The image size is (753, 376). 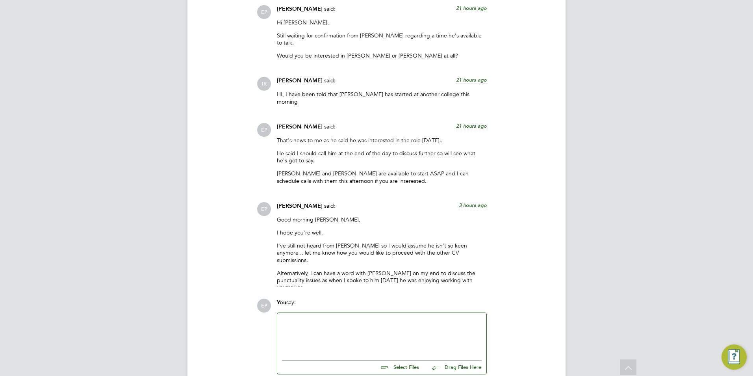 I want to click on div: say:, so click(x=382, y=305).